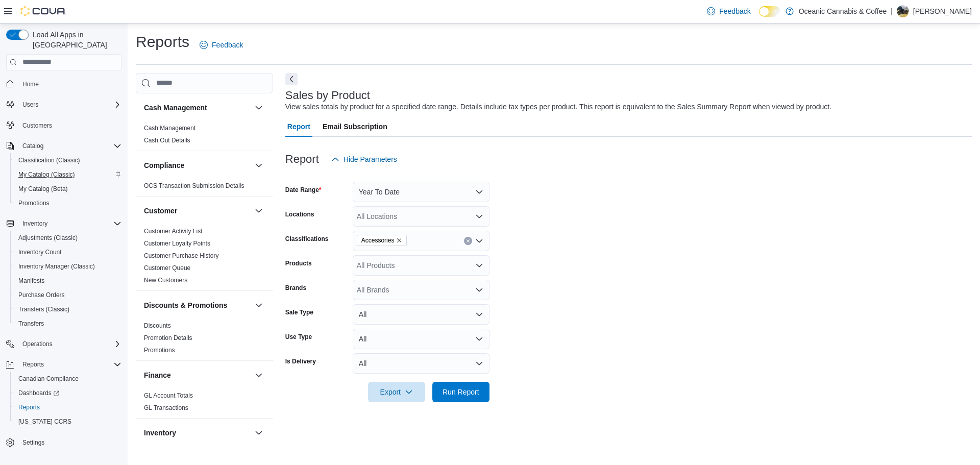 The height and width of the screenshot is (465, 980). I want to click on span: Customer Queue, so click(167, 268).